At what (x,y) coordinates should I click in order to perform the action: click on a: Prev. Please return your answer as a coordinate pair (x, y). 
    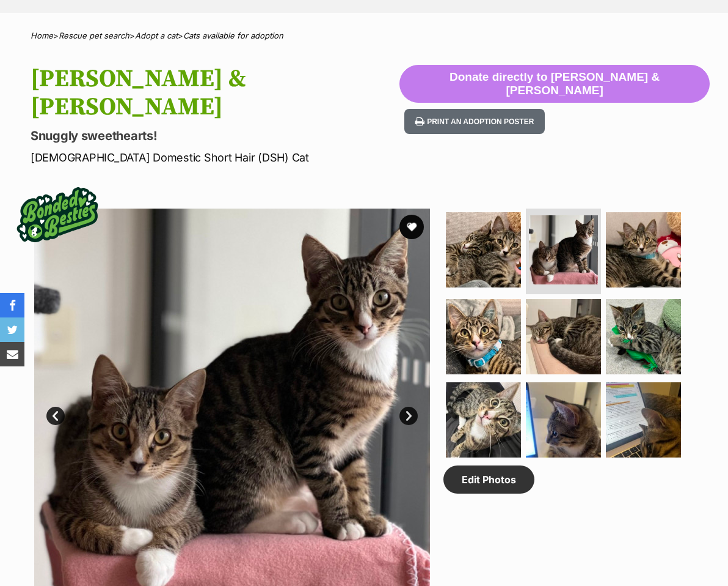
    Looking at the image, I should click on (56, 415).